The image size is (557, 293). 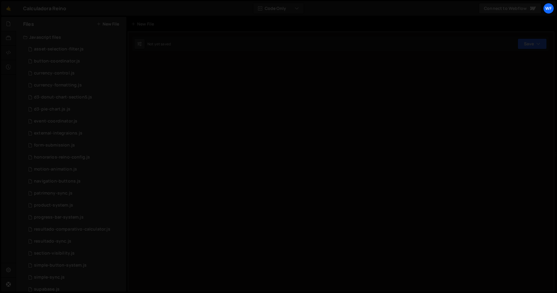 What do you see at coordinates (59, 218) in the screenshot?
I see `div: progress-bar-system.js` at bounding box center [59, 218].